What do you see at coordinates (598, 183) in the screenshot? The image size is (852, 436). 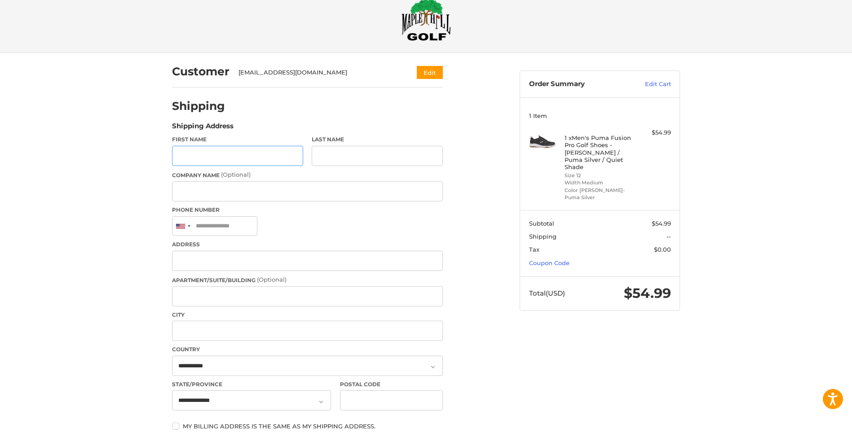 I see `li: Width Medium` at bounding box center [598, 183].